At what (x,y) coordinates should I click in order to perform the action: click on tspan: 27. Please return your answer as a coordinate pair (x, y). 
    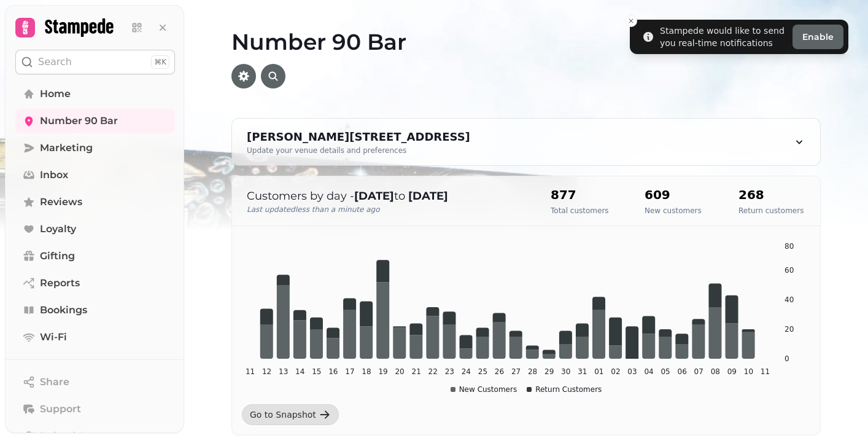
    Looking at the image, I should click on (516, 372).